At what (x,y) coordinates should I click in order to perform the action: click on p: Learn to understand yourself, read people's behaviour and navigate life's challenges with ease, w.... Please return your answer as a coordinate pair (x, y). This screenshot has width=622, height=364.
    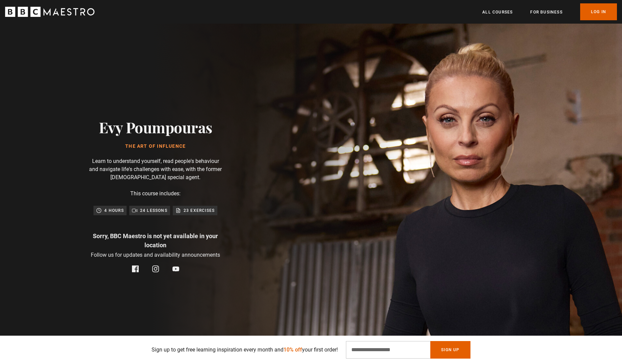
    Looking at the image, I should click on (155, 169).